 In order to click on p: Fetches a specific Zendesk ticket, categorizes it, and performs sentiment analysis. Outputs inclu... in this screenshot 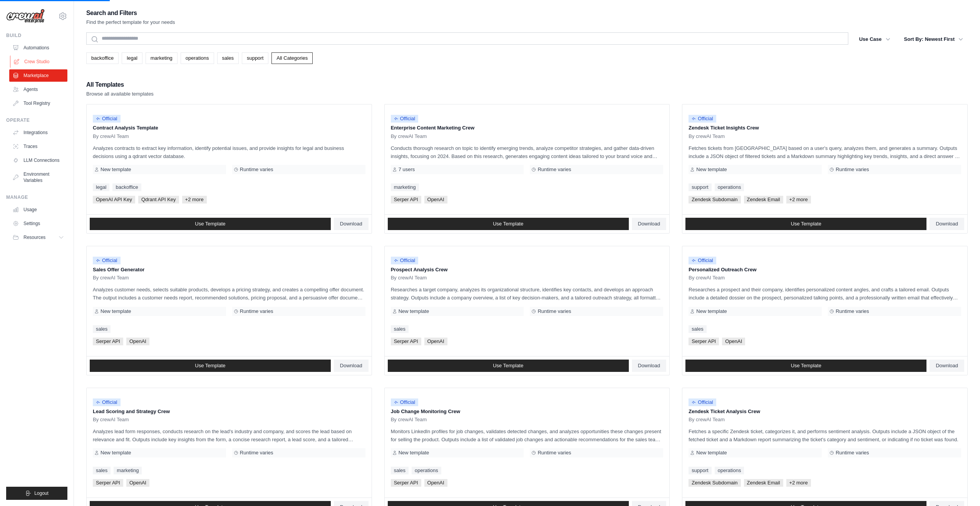, I will do `click(825, 435)`.